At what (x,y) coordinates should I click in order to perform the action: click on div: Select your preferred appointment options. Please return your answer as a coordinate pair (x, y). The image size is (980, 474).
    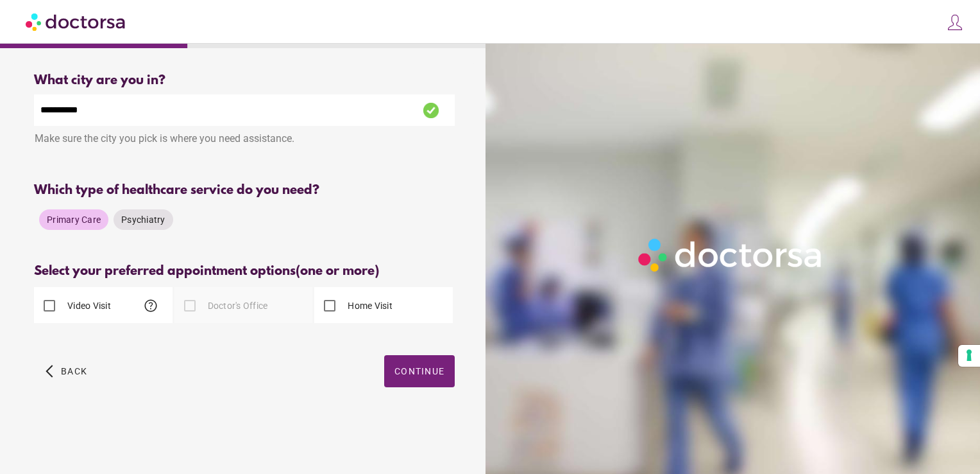
    Looking at the image, I should click on (244, 271).